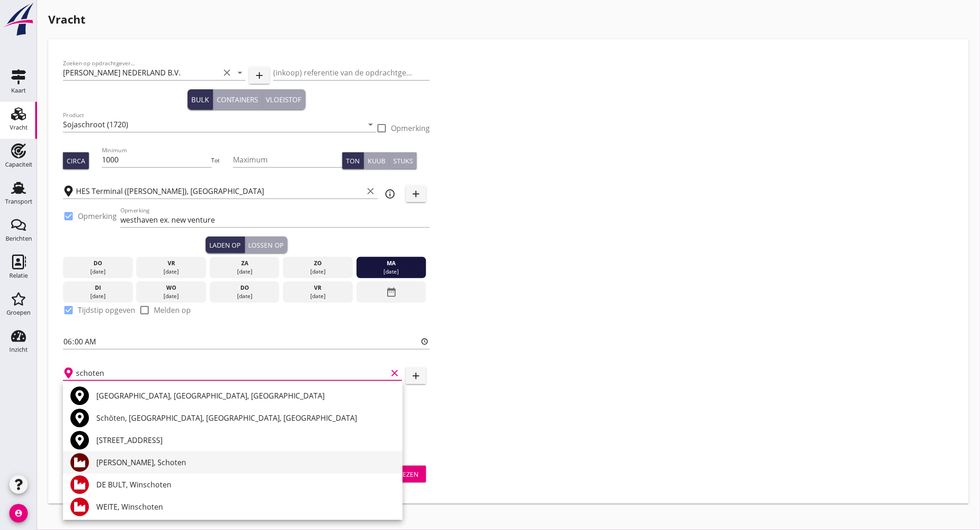  What do you see at coordinates (284, 100) in the screenshot?
I see `div: Vloeistof` at bounding box center [284, 100].